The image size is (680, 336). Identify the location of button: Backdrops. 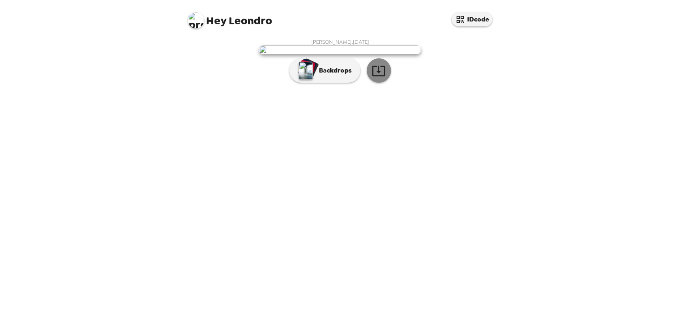
(325, 70).